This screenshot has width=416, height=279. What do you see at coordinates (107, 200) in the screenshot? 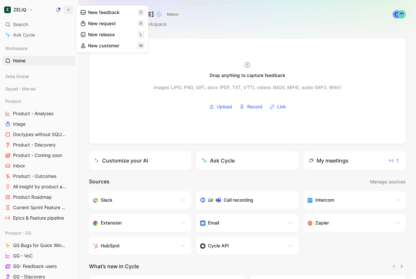
I see `h3: Slack` at bounding box center [107, 200].